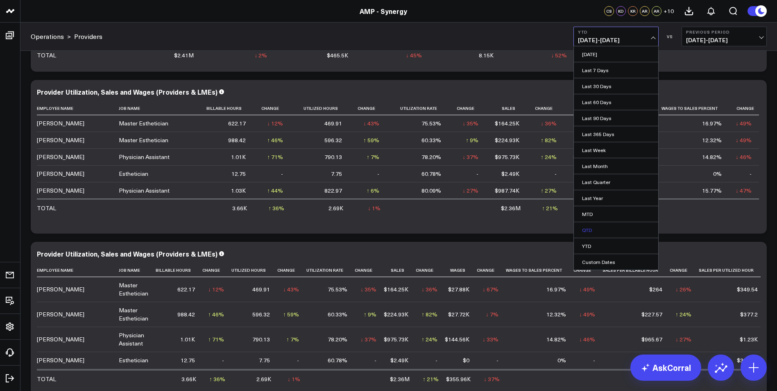 The width and height of the screenshot is (777, 391). I want to click on div: $987.74K, so click(507, 190).